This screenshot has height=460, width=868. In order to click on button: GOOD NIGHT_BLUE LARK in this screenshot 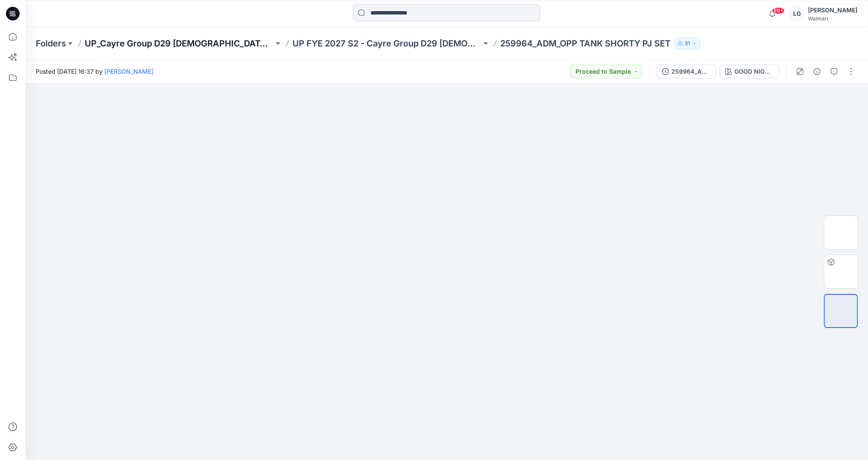, I will do `click(749, 72)`.